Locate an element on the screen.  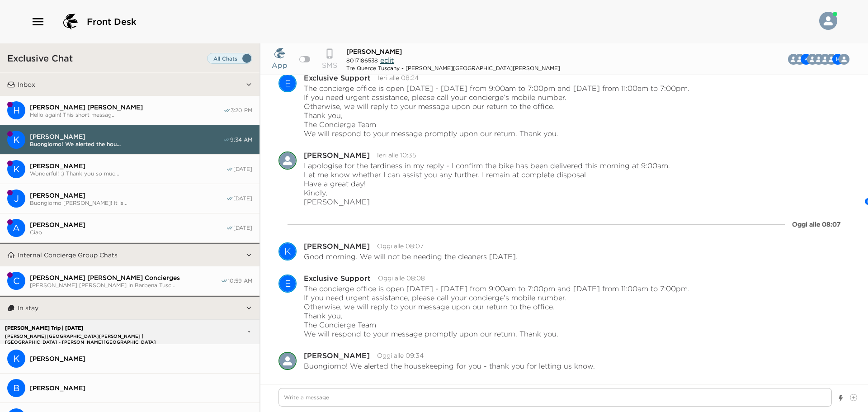
time: 2025-10-02T08:35:28.055Z is located at coordinates (397, 155).